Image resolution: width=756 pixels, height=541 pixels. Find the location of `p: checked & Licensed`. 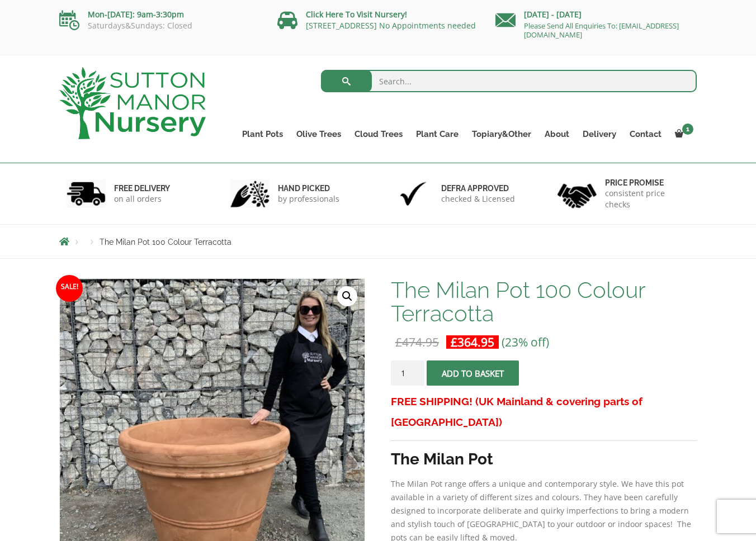

p: checked & Licensed is located at coordinates (477, 199).